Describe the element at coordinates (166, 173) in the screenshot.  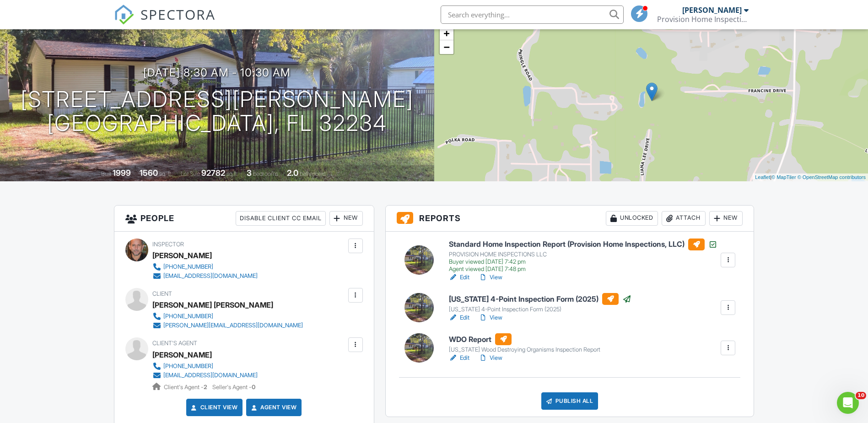
I see `span: sq. ft.` at that location.